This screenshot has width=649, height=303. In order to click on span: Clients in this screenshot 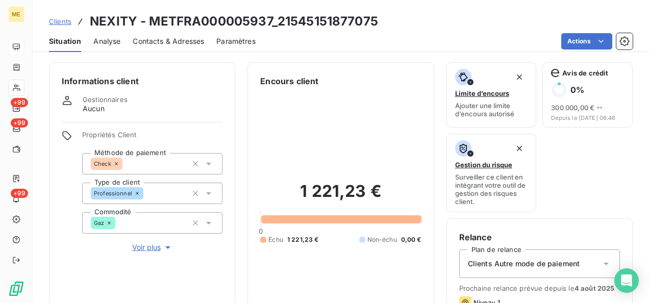, I will do `click(60, 21)`.